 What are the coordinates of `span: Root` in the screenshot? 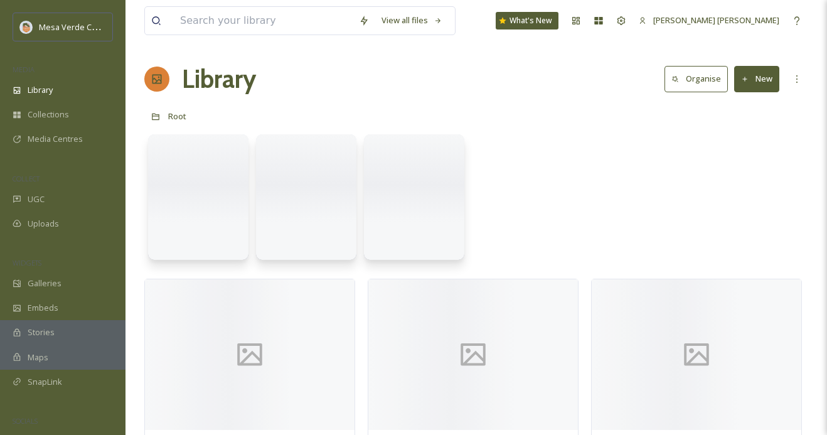 It's located at (177, 116).